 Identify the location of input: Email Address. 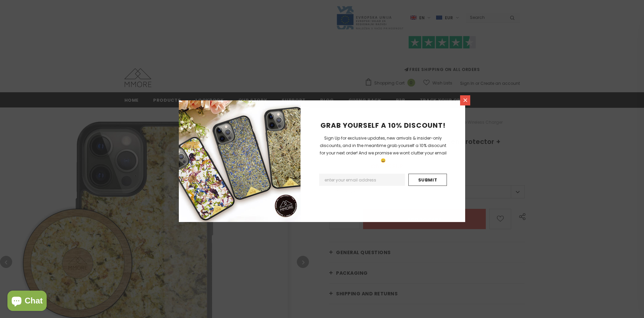
(362, 180).